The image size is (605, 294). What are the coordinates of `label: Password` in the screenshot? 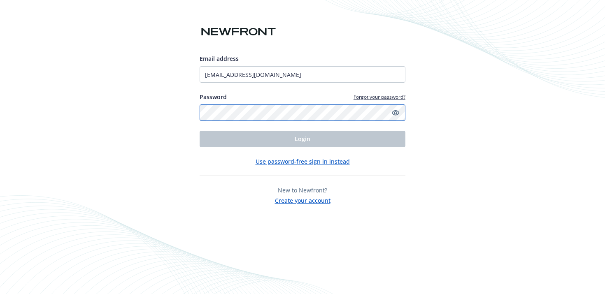 It's located at (213, 97).